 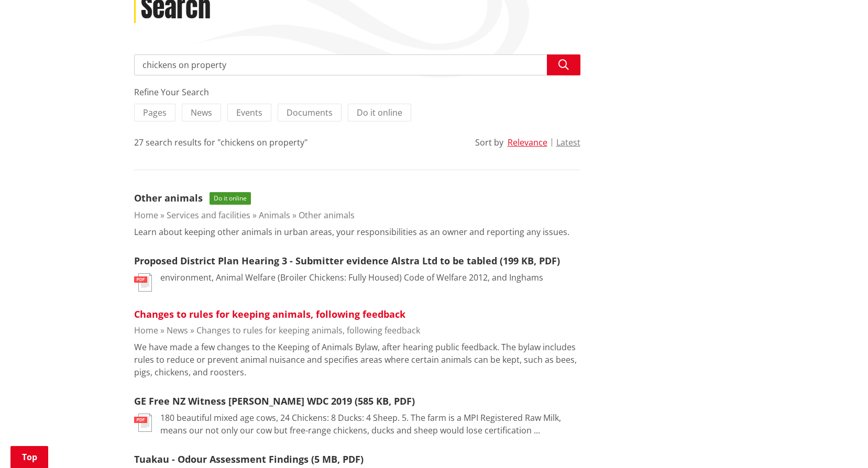 What do you see at coordinates (347, 261) in the screenshot?
I see `a: Proposed District Plan Hearing 3 - Submitter evidence Alstra Ltd to be tabled (199 KB, PDF)` at bounding box center [347, 261].